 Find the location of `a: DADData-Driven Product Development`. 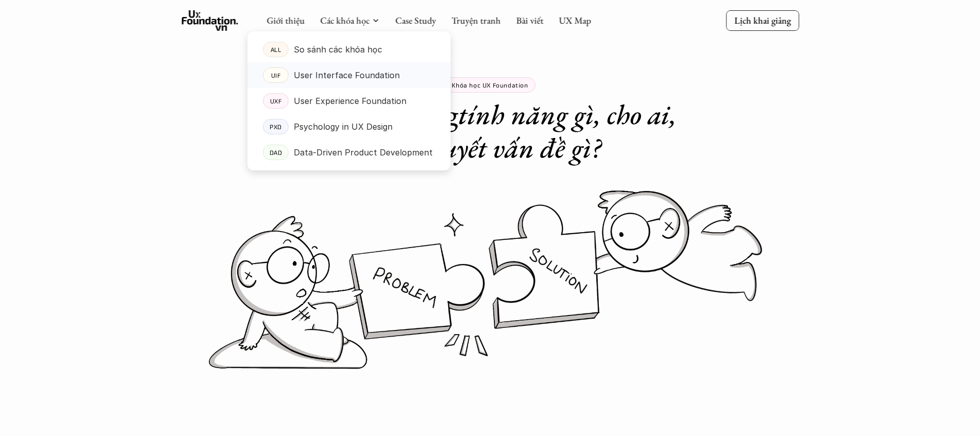

a: DADData-Driven Product Development is located at coordinates (349, 152).